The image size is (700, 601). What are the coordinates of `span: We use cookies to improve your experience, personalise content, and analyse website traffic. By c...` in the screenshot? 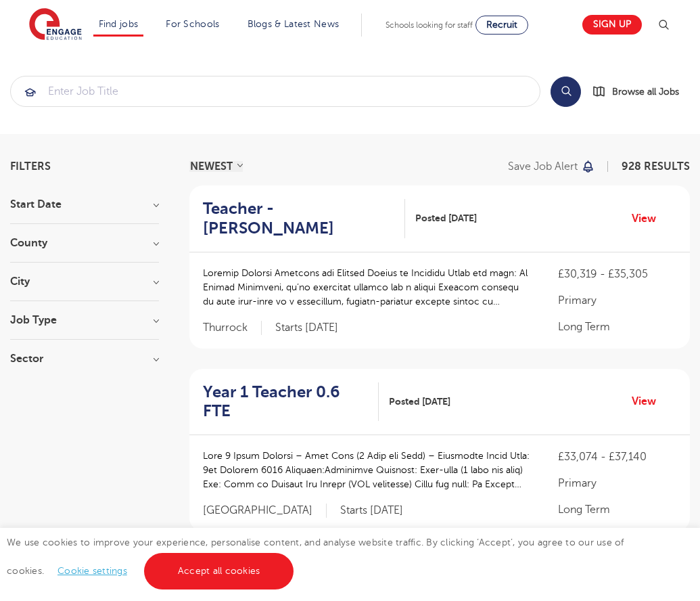 It's located at (315, 556).